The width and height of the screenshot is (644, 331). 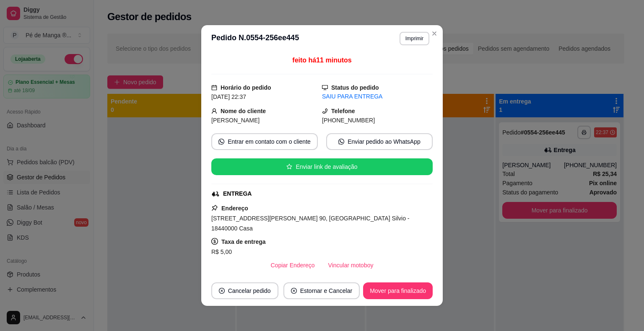 I want to click on button: starEnviar link de avaliação, so click(x=322, y=167).